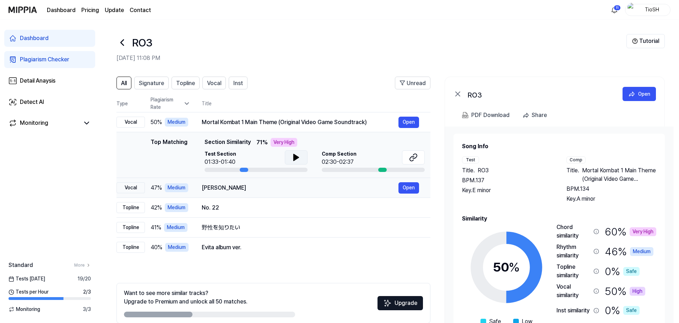 The height and width of the screenshot is (323, 679). Describe the element at coordinates (32, 102) in the screenshot. I see `div: Detect AI` at that location.